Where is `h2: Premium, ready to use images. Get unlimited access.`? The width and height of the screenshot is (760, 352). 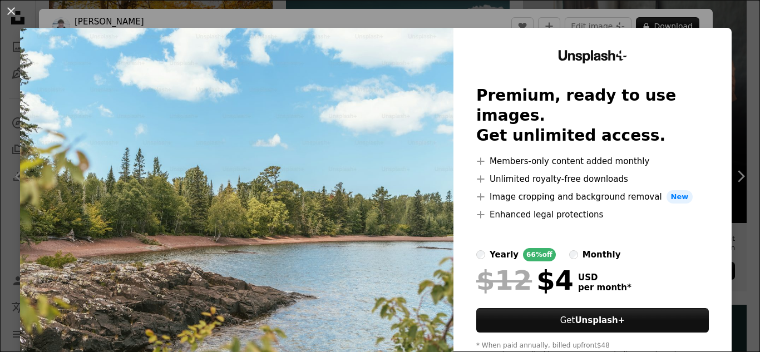 h2: Premium, ready to use images. Get unlimited access. is located at coordinates (592, 116).